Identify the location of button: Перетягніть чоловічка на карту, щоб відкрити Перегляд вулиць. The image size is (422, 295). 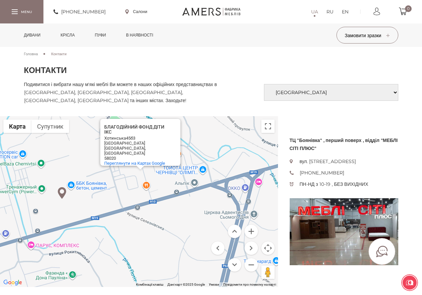
(268, 272).